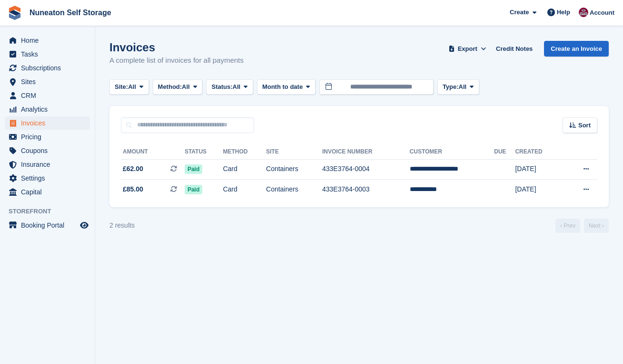  What do you see at coordinates (49, 151) in the screenshot?
I see `span: Coupons` at bounding box center [49, 151].